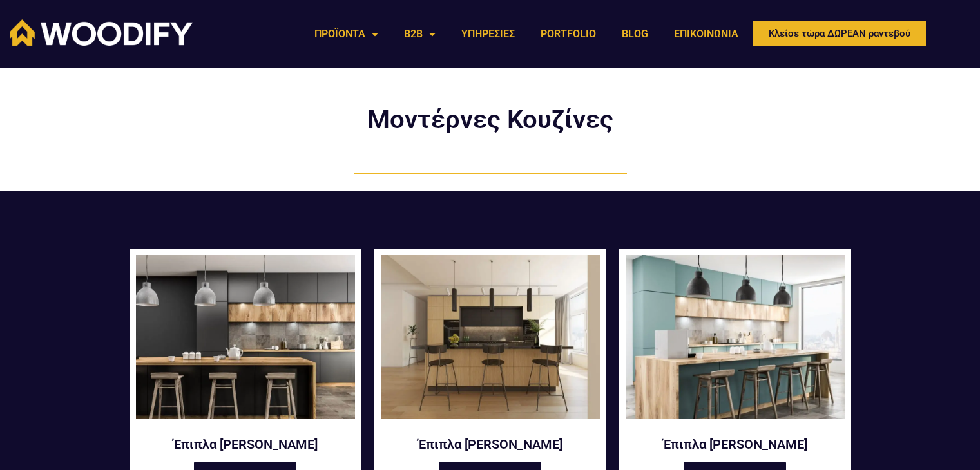  What do you see at coordinates (840, 34) in the screenshot?
I see `span: Κλείσε τώρα ΔΩΡΕΑΝ ραντεβού` at bounding box center [840, 34].